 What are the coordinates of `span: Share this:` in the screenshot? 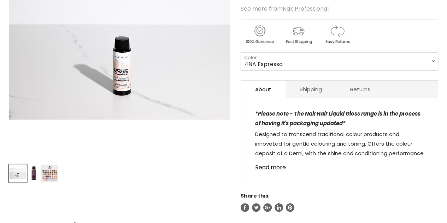 It's located at (255, 196).